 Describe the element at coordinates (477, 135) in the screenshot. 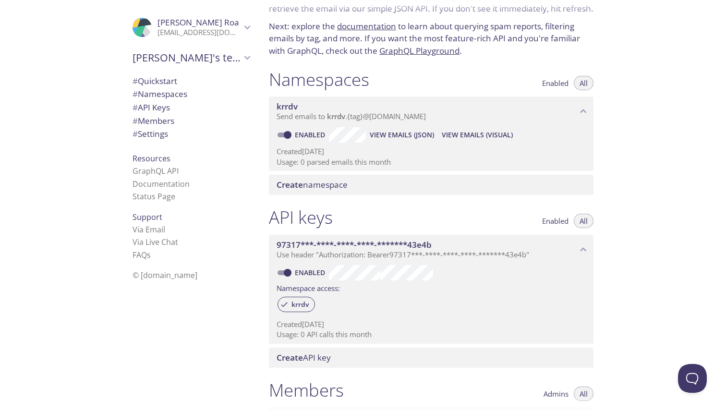

I see `span: View Emails (Visual)` at that location.